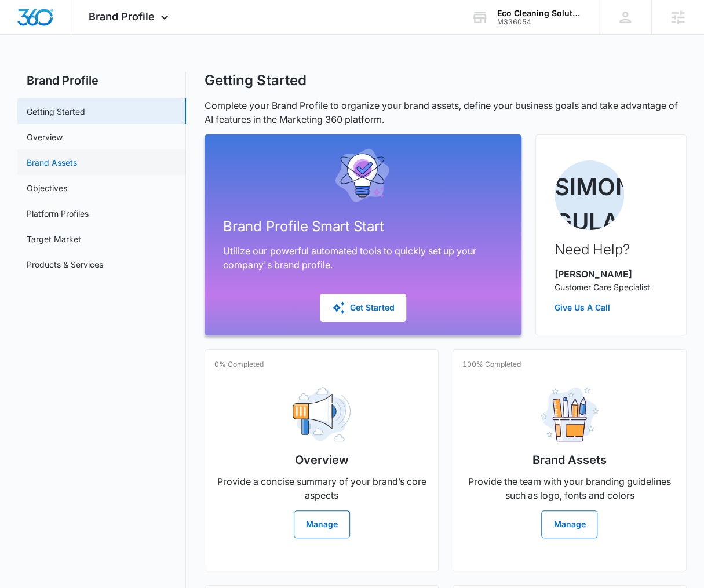 The width and height of the screenshot is (704, 588). I want to click on h1: Getting Started, so click(255, 81).